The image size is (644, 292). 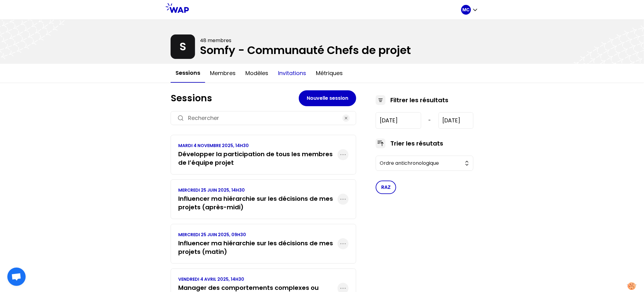 I want to click on h3: Influencer ma hiérarchie sur les décisions de mes projets (après-midi), so click(x=258, y=203).